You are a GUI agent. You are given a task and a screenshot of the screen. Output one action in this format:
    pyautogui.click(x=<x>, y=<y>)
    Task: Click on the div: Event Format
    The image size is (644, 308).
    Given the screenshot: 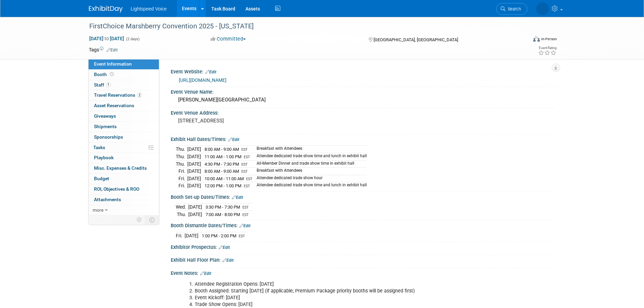 What is the action you would take?
    pyautogui.click(x=522, y=40)
    